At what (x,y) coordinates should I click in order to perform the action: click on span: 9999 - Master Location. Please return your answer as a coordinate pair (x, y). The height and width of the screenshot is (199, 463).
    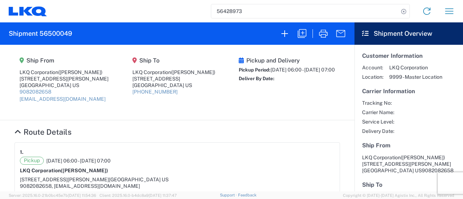
    Looking at the image, I should click on (416, 77).